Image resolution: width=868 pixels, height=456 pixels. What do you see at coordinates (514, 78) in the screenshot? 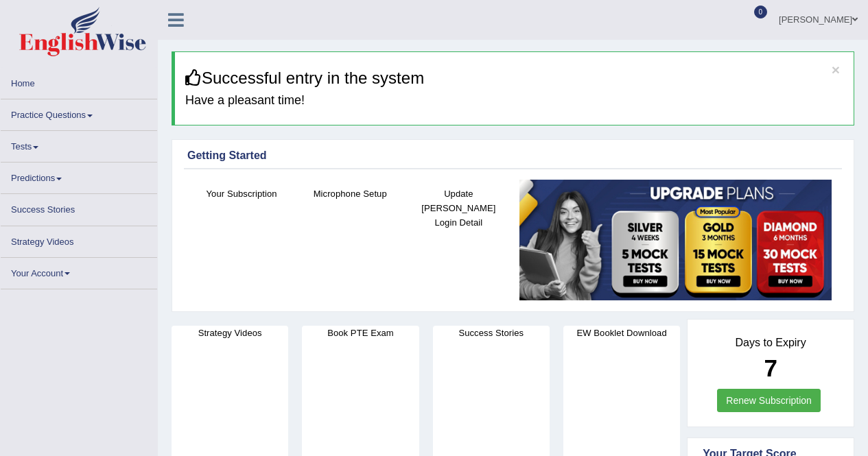
I see `h3: Successful entry in the system` at bounding box center [514, 78].